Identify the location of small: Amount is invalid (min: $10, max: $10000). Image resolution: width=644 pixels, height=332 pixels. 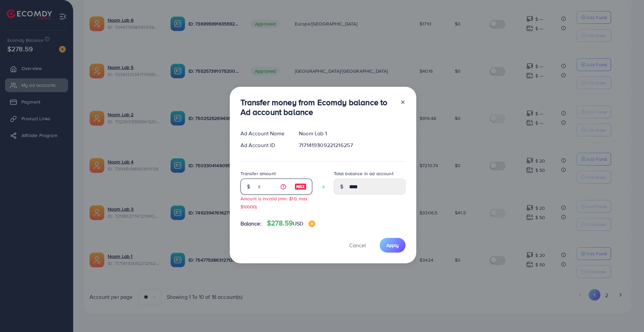
(274, 203).